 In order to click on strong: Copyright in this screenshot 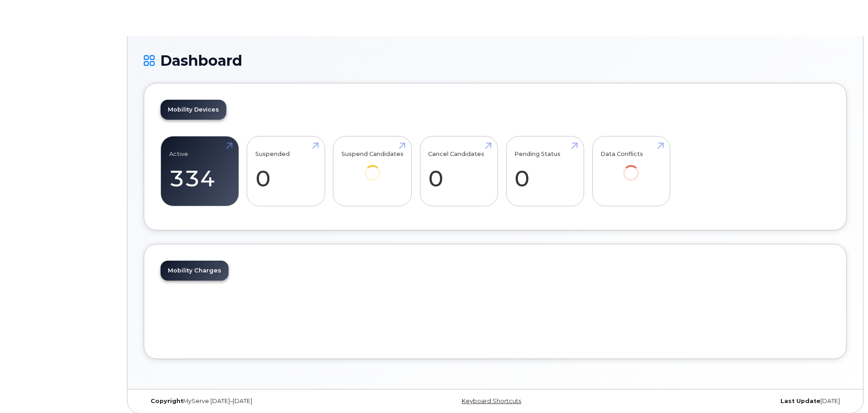, I will do `click(167, 401)`.